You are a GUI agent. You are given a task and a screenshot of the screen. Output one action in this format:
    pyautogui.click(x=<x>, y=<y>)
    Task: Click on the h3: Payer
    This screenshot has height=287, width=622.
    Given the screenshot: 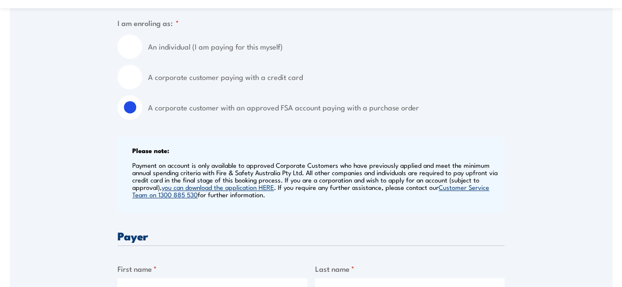 What is the action you would take?
    pyautogui.click(x=311, y=236)
    